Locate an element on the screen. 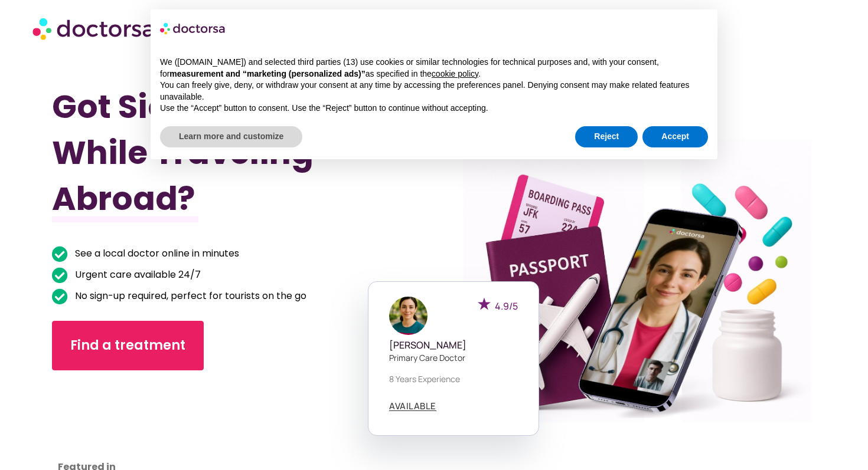  p: 8 years experience is located at coordinates (453, 379).